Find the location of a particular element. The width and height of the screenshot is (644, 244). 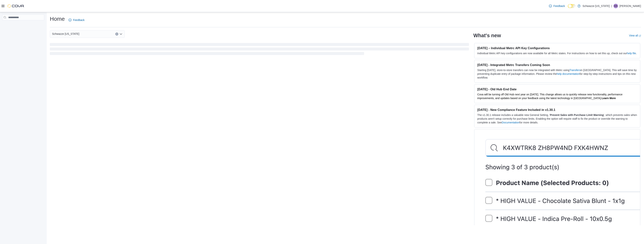

strong: Learn More is located at coordinates (609, 98).